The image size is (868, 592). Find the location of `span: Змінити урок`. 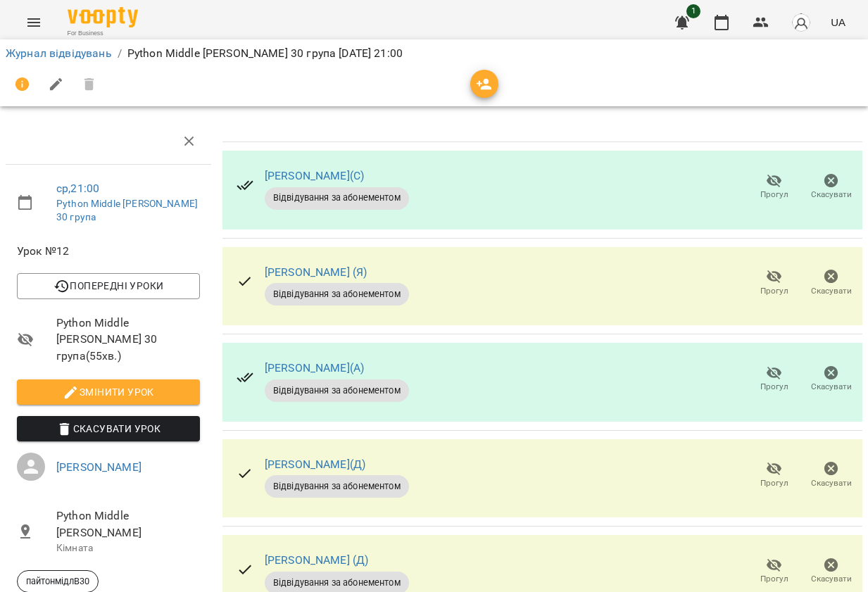

span: Змінити урок is located at coordinates (108, 392).